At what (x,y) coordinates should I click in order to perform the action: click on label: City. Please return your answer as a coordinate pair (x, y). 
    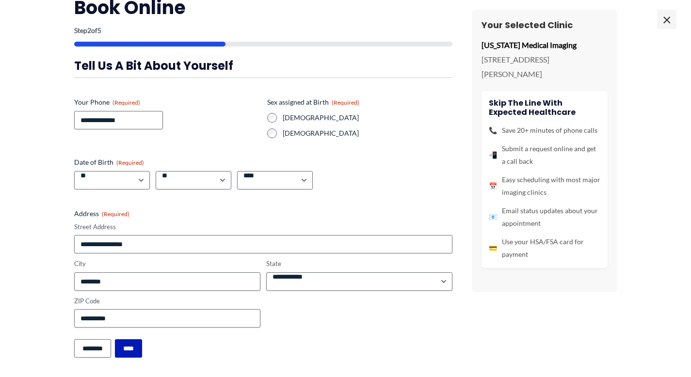
    Looking at the image, I should click on (167, 264).